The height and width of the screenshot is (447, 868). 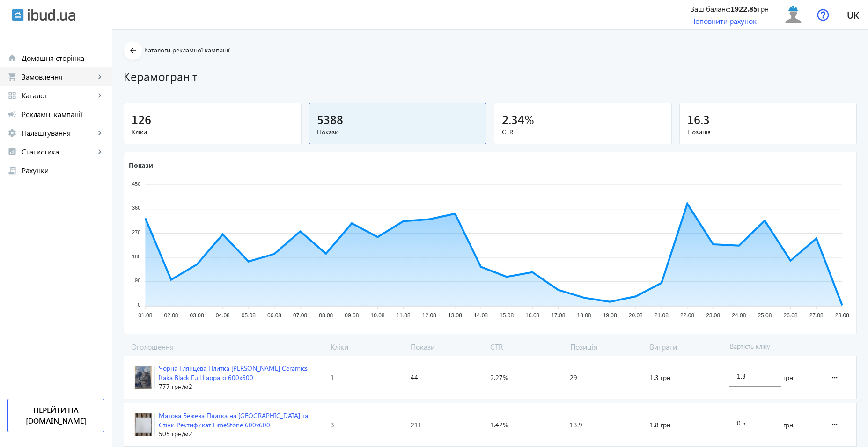 I want to click on span: 5388, so click(x=330, y=119).